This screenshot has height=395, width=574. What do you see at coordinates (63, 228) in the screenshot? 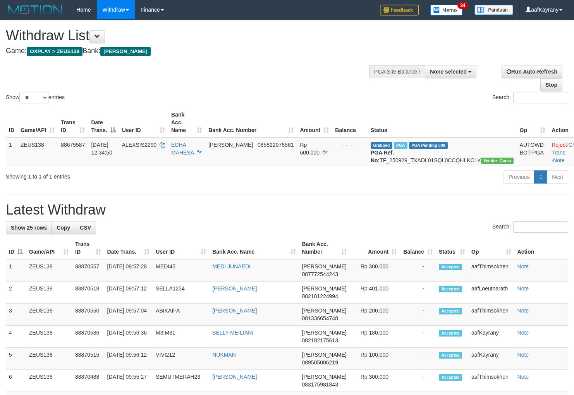
I see `a: Copy` at bounding box center [63, 228].